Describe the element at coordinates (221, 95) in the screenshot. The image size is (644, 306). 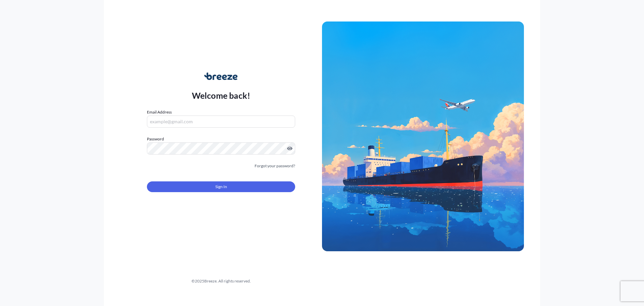
I see `p: Welcome back!` at that location.